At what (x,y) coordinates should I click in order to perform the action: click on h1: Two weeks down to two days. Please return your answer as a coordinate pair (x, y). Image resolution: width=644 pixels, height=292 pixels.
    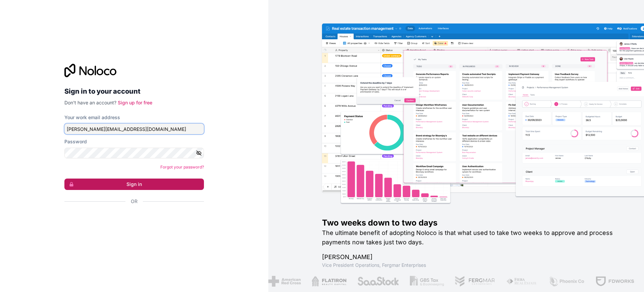
    Looking at the image, I should click on (472, 223).